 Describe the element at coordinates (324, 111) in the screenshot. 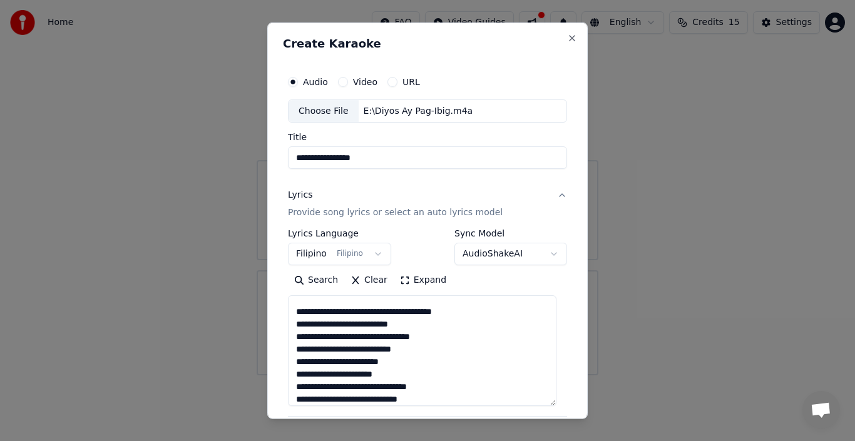

I see `div: Choose File` at that location.